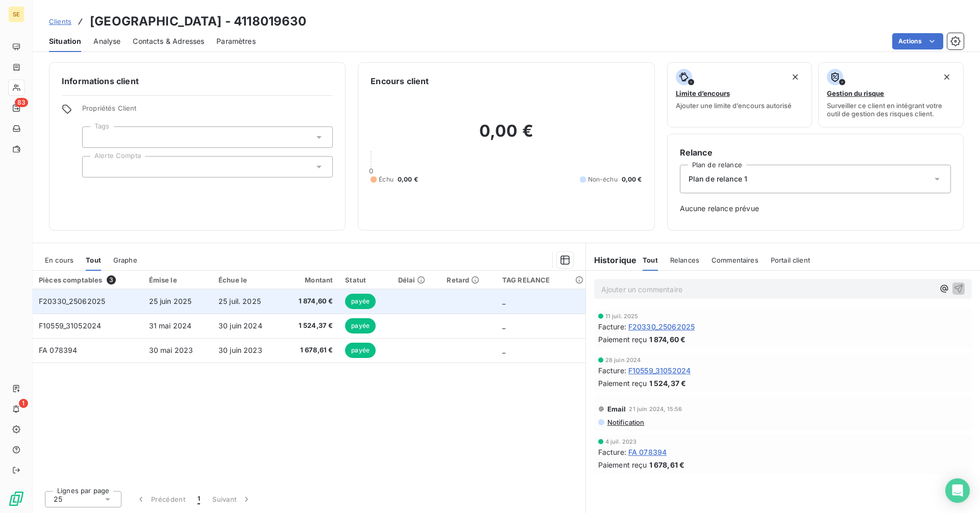 The height and width of the screenshot is (513, 980). I want to click on span: 30 mai 2023, so click(171, 350).